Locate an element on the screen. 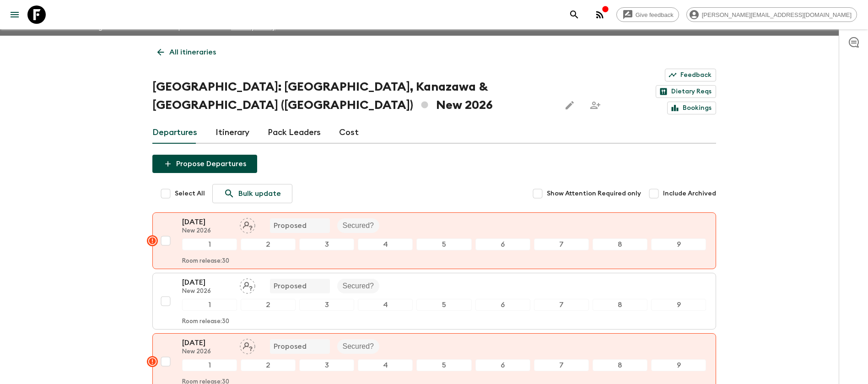  a: All itineraries is located at coordinates (187, 53).